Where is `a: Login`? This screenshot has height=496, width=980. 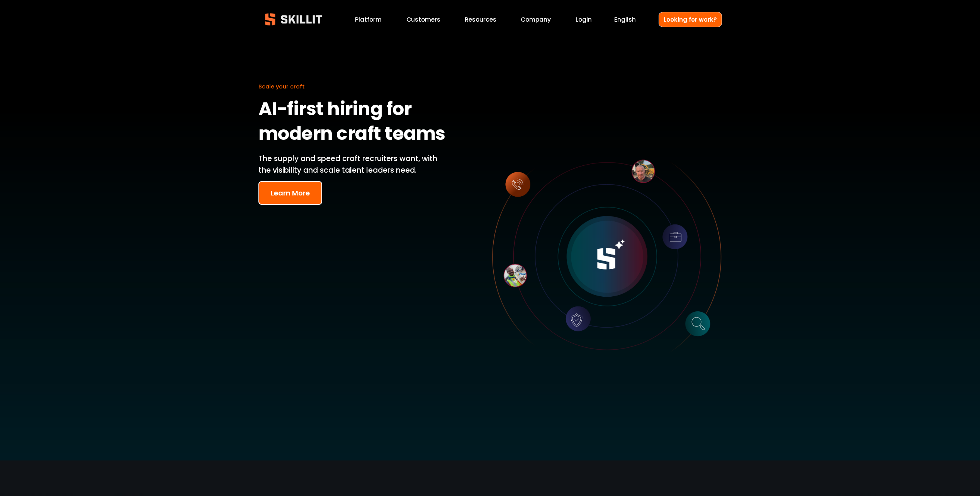 a: Login is located at coordinates (584, 19).